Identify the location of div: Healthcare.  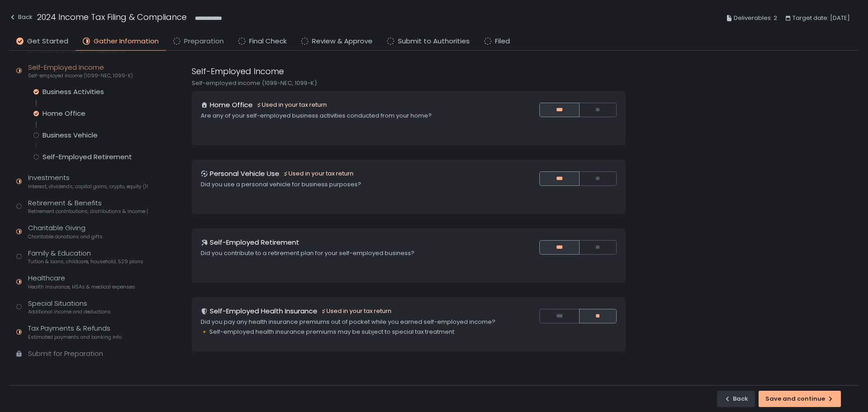
(82, 282).